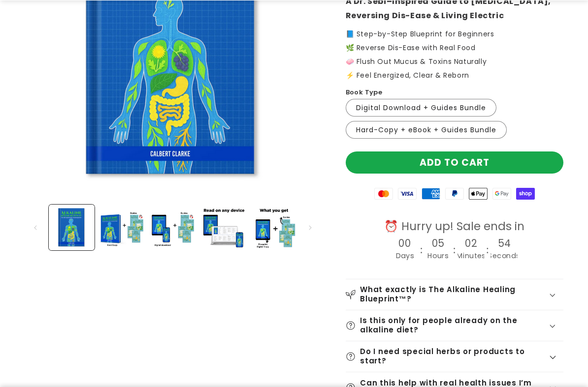  I want to click on h4: 02, so click(471, 244).